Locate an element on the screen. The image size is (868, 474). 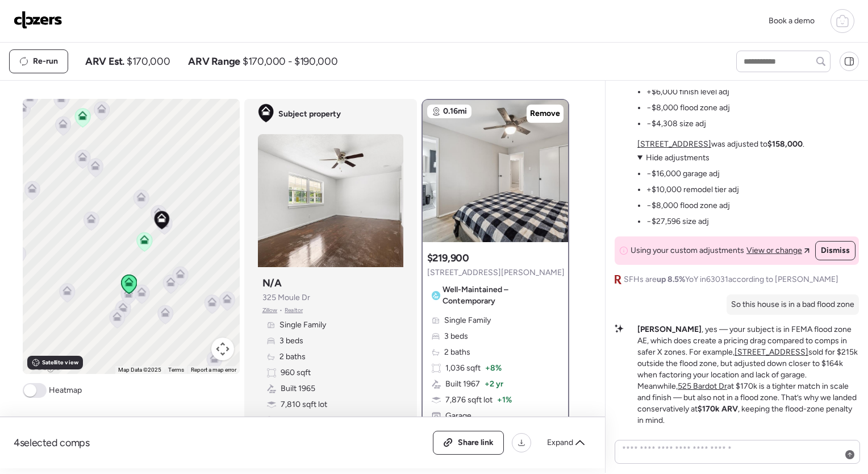
span: Heatmap is located at coordinates (65, 390).